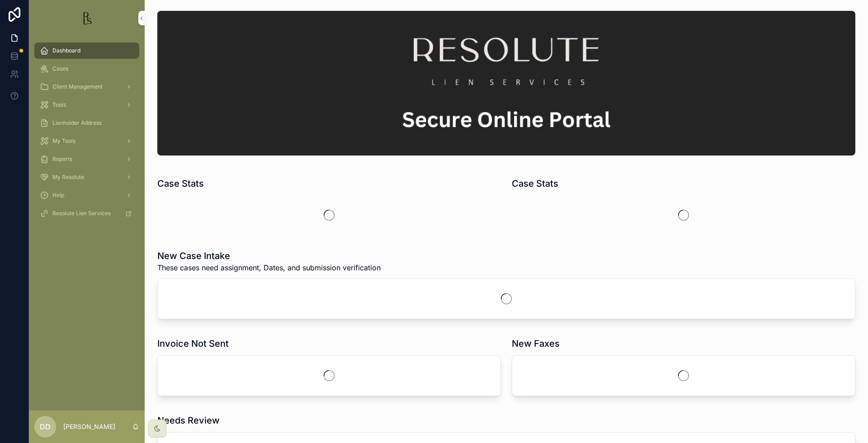 The width and height of the screenshot is (868, 443). What do you see at coordinates (77, 87) in the screenshot?
I see `span: Client Management` at bounding box center [77, 87].